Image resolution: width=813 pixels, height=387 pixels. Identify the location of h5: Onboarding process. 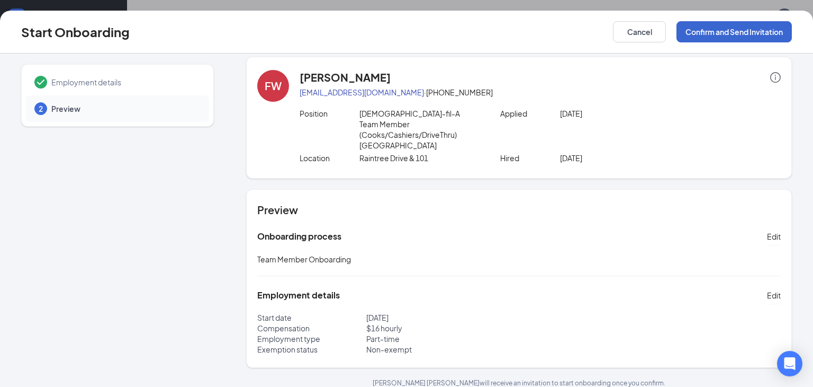
(299, 236).